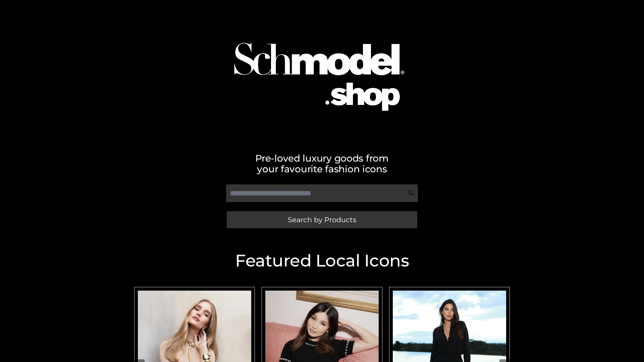  I want to click on h2: Featured Local Icons​, so click(322, 261).